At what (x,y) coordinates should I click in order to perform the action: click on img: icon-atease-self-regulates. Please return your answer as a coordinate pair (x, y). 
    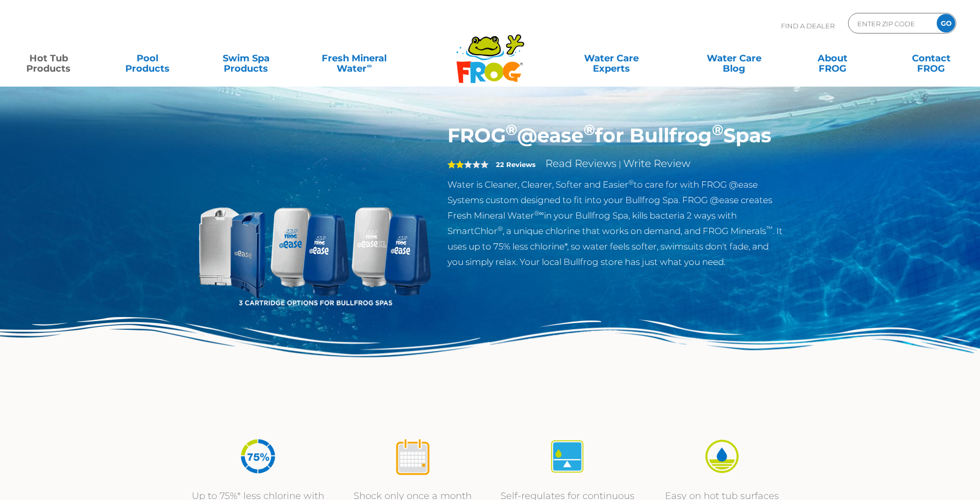
    Looking at the image, I should click on (567, 456).